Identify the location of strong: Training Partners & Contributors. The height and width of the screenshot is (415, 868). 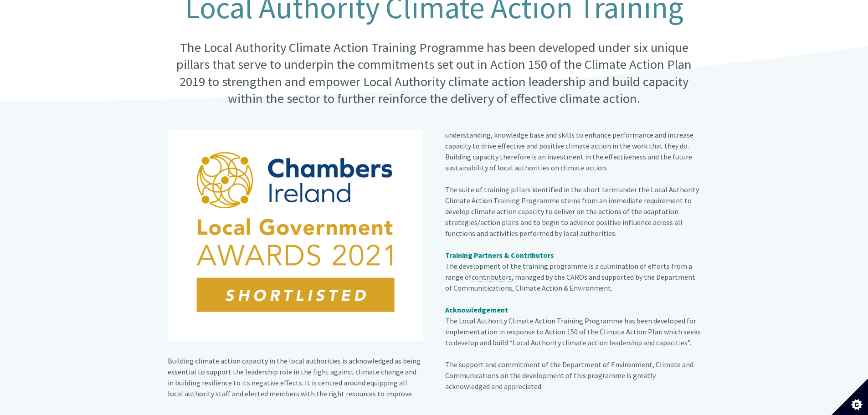
(500, 255).